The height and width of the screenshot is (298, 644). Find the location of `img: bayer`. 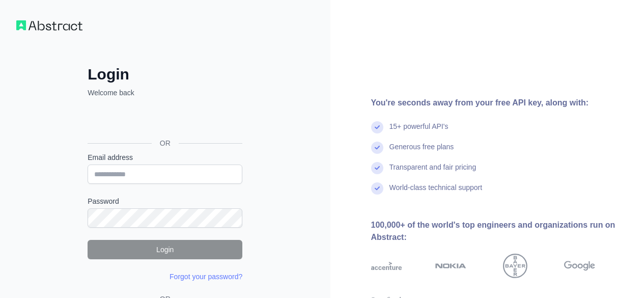

img: bayer is located at coordinates (516, 266).